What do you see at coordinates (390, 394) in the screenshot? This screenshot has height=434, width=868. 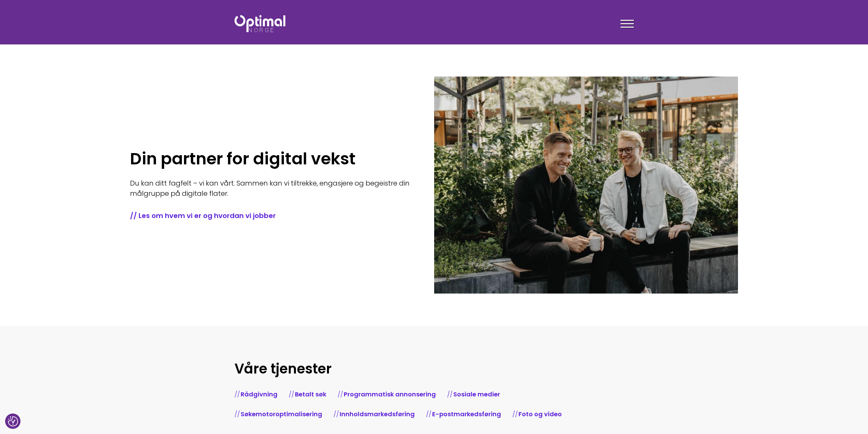 I see `a: Programmatisk annonsering` at bounding box center [390, 394].